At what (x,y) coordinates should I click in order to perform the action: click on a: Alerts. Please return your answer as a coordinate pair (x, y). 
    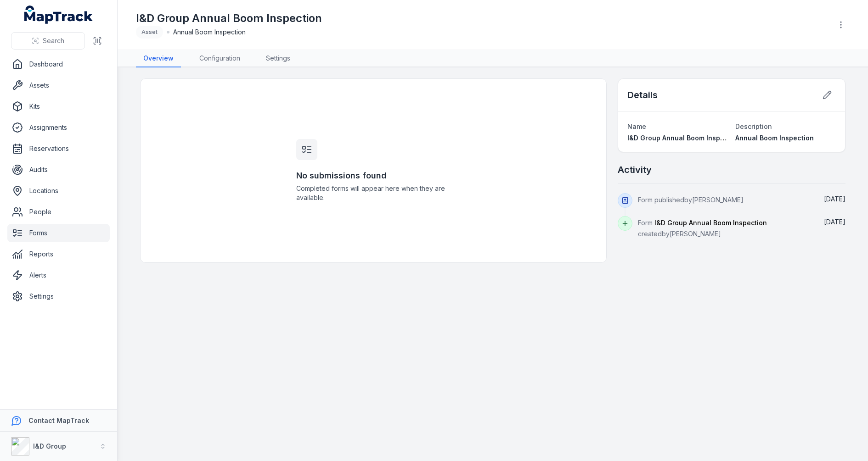
    Looking at the image, I should click on (58, 275).